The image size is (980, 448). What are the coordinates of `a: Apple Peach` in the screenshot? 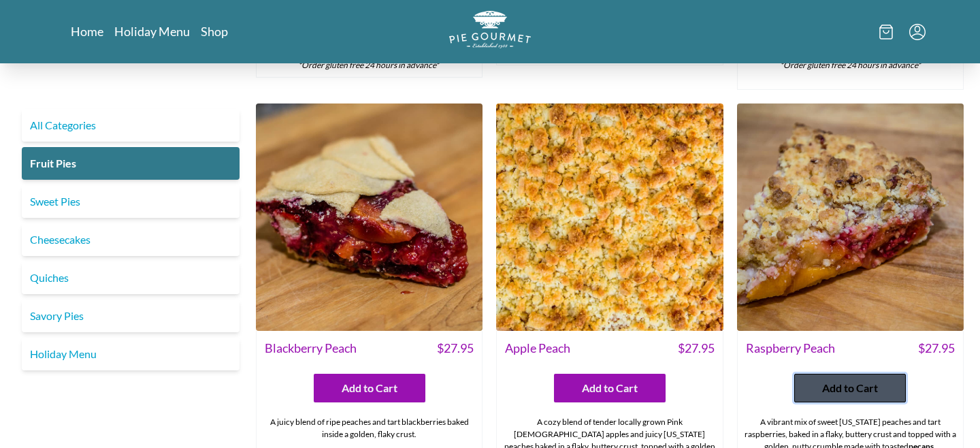 It's located at (609, 217).